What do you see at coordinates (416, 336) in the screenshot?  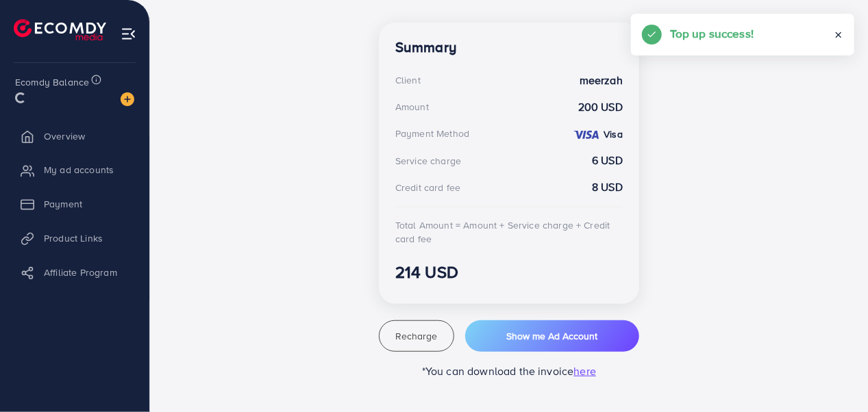 I see `span: Recharge` at bounding box center [416, 336].